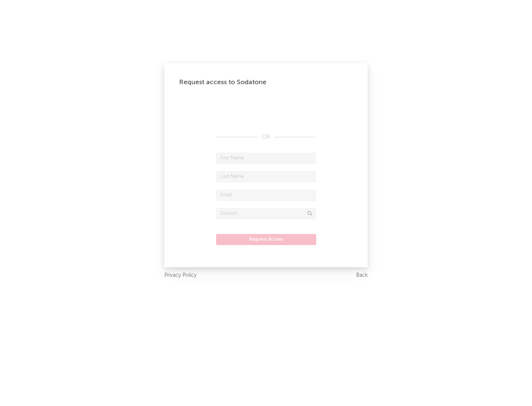 Image resolution: width=532 pixels, height=406 pixels. I want to click on a: Privacy Policy, so click(180, 276).